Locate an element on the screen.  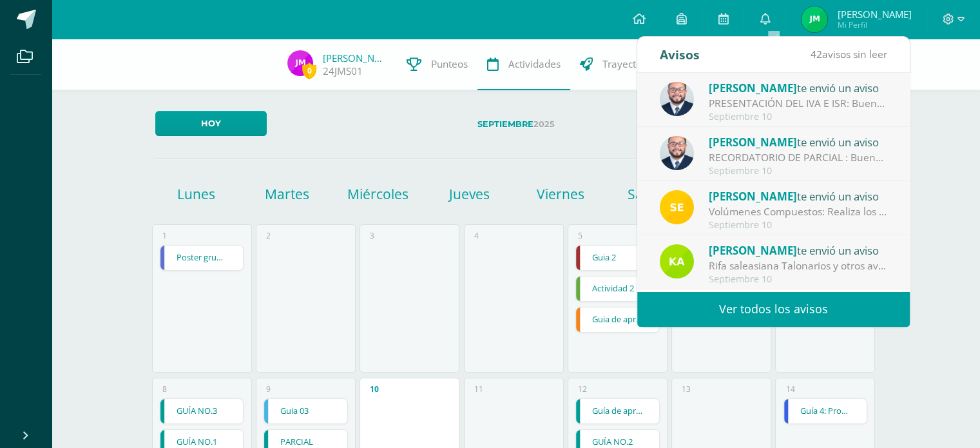
h1: Viernes is located at coordinates (560, 194).